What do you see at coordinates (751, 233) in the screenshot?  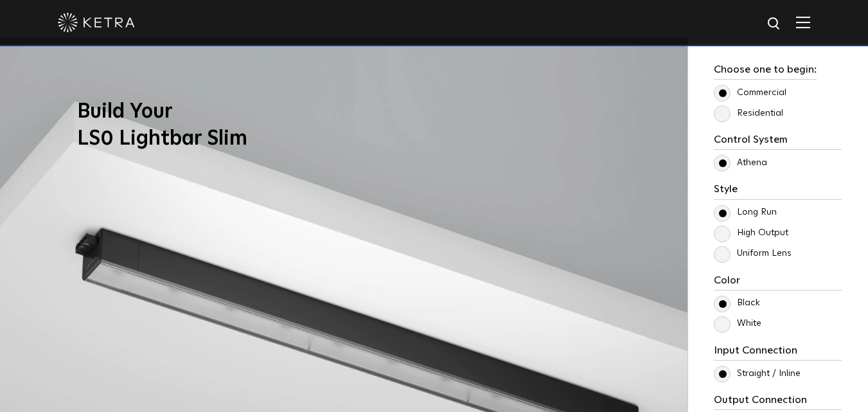 I see `label: High Output` at bounding box center [751, 233].